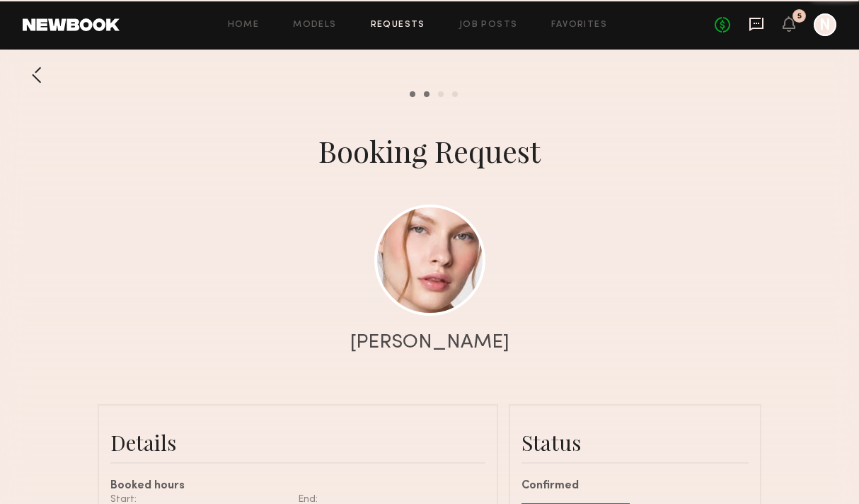 This screenshot has width=859, height=504. What do you see at coordinates (488, 25) in the screenshot?
I see `a: Job Posts` at bounding box center [488, 25].